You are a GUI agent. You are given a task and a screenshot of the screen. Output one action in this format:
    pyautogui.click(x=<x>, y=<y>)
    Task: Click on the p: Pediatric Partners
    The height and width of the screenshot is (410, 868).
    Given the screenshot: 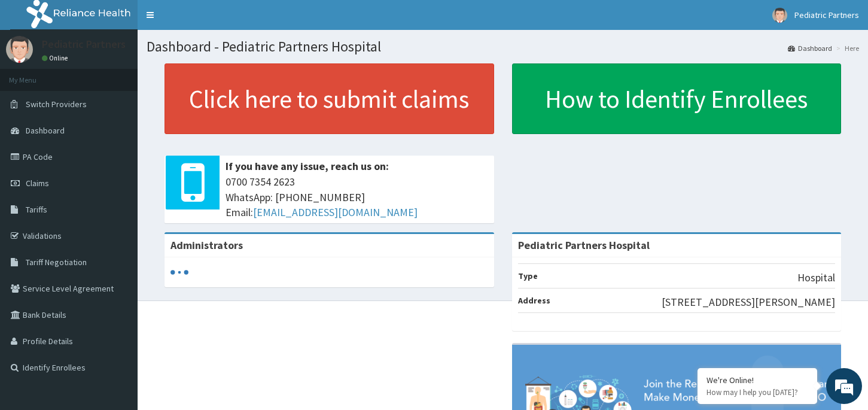 What is the action you would take?
    pyautogui.click(x=84, y=44)
    